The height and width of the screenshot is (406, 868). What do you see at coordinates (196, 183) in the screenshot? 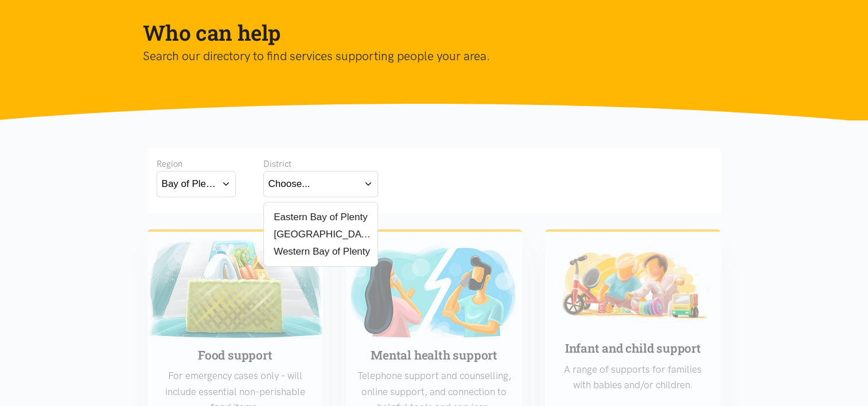
I see `button: Bay of Plenty` at bounding box center [196, 183].